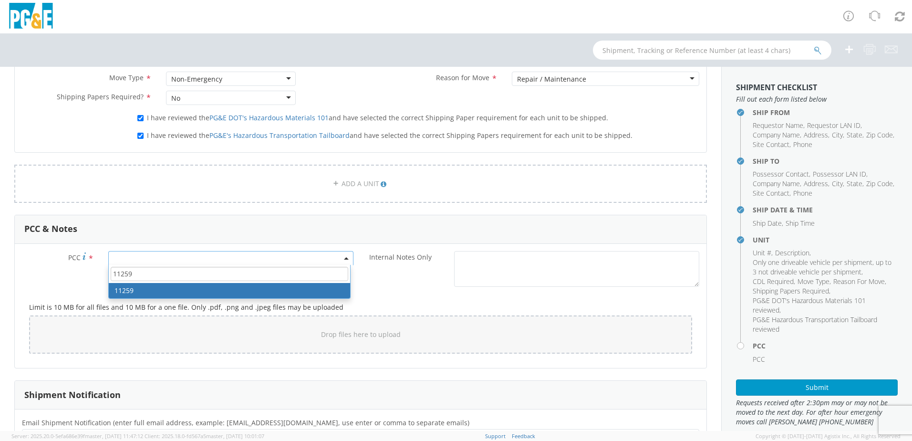  Describe the element at coordinates (77, 435) in the screenshot. I see `span: Server: 2025.20.0-5efa686e39f` at that location.